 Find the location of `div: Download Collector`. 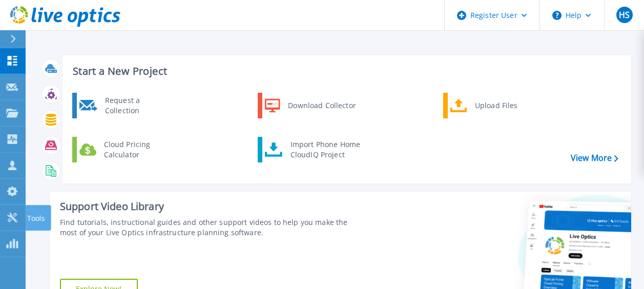

div: Download Collector is located at coordinates (322, 106).